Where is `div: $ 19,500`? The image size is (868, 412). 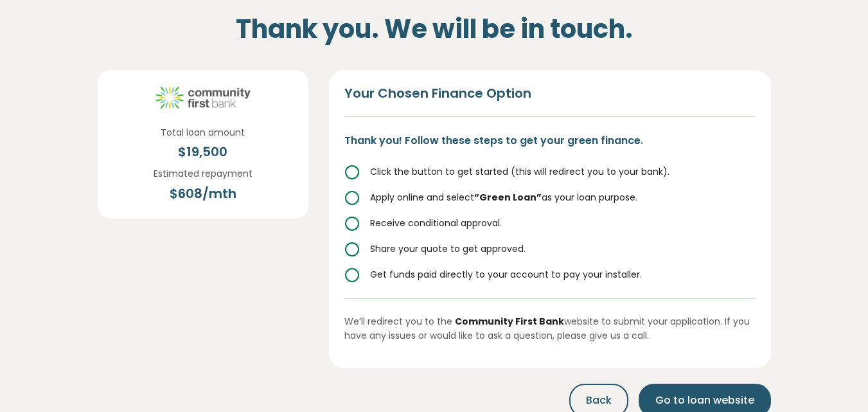 div: $ 19,500 is located at coordinates (202, 151).